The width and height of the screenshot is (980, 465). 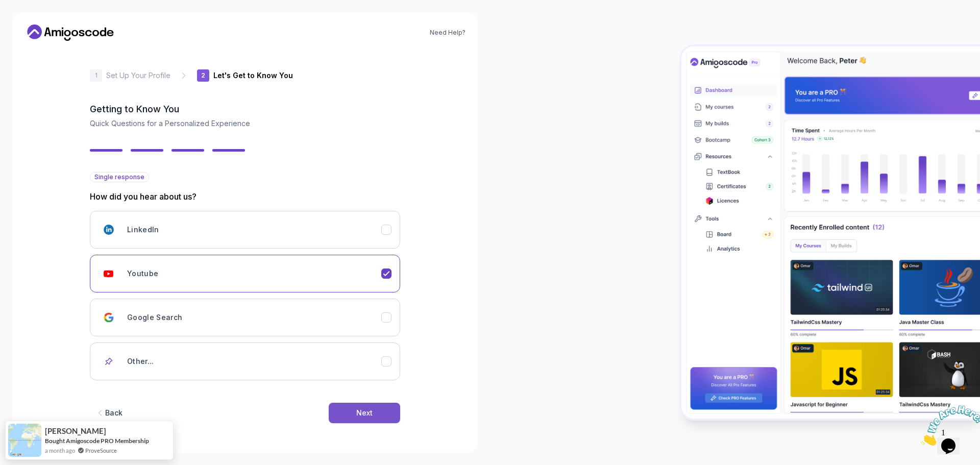 What do you see at coordinates (96, 76) in the screenshot?
I see `p: 1` at bounding box center [96, 76].